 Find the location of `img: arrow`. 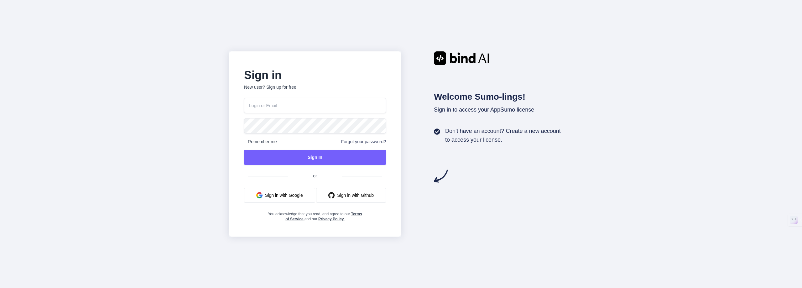

img: arrow is located at coordinates (441, 176).